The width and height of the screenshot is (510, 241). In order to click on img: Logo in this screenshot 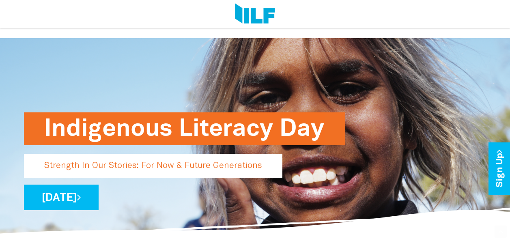, I will do `click(255, 14)`.